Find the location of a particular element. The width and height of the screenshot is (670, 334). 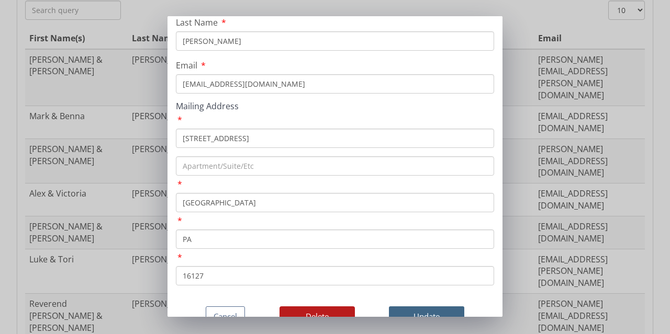

input: Apartment/Suite/Etc is located at coordinates (335, 166).